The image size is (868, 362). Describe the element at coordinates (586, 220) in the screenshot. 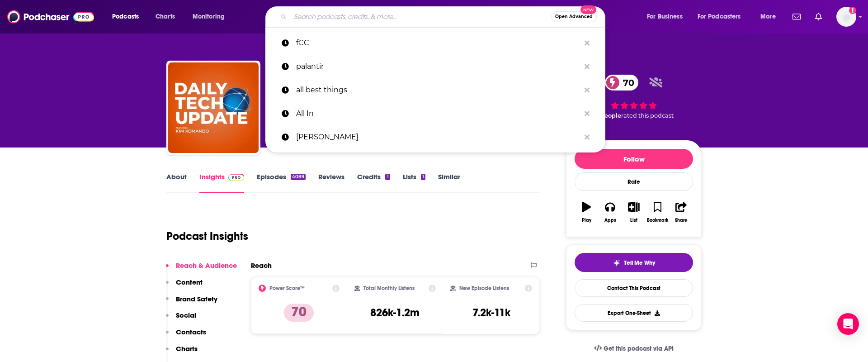

I see `div: Play` at that location.